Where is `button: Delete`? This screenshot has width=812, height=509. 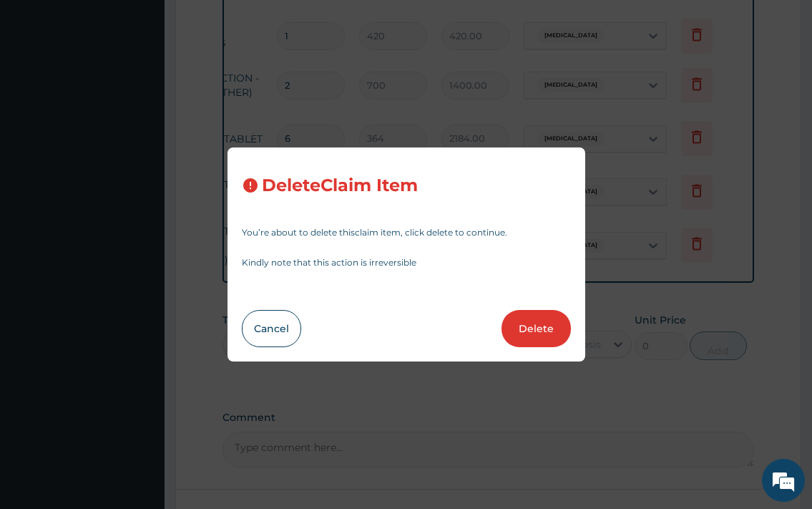
button: Delete is located at coordinates (536, 329).